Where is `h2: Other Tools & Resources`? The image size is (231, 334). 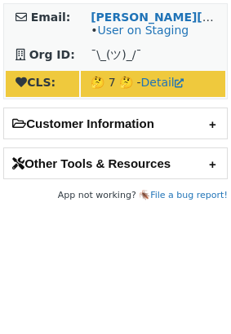
h2: Other Tools & Resources is located at coordinates (115, 163).